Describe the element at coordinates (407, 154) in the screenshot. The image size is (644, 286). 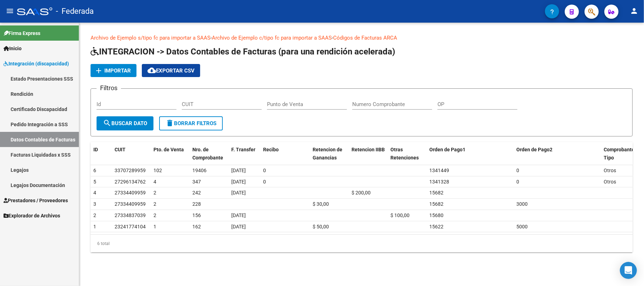
I see `datatable-header-cell: Otras Retenciones` at that location.